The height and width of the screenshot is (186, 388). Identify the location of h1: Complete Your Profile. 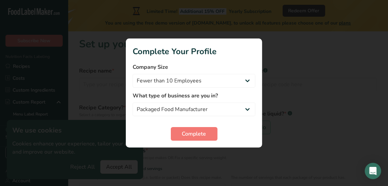
(194, 51).